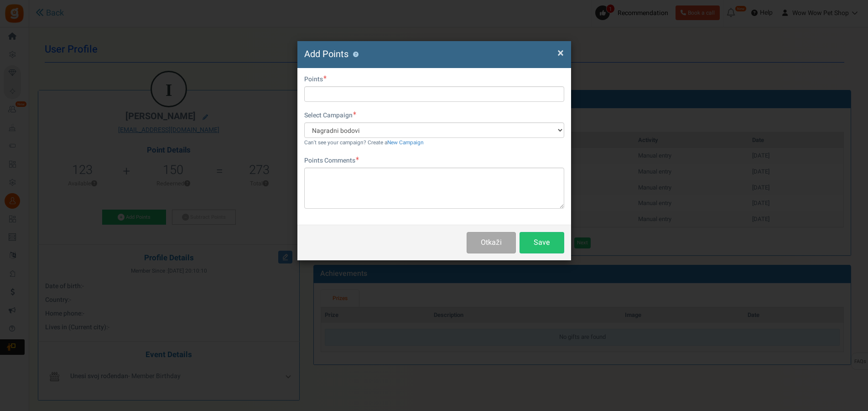  What do you see at coordinates (542, 243) in the screenshot?
I see `button: Save` at bounding box center [542, 243].